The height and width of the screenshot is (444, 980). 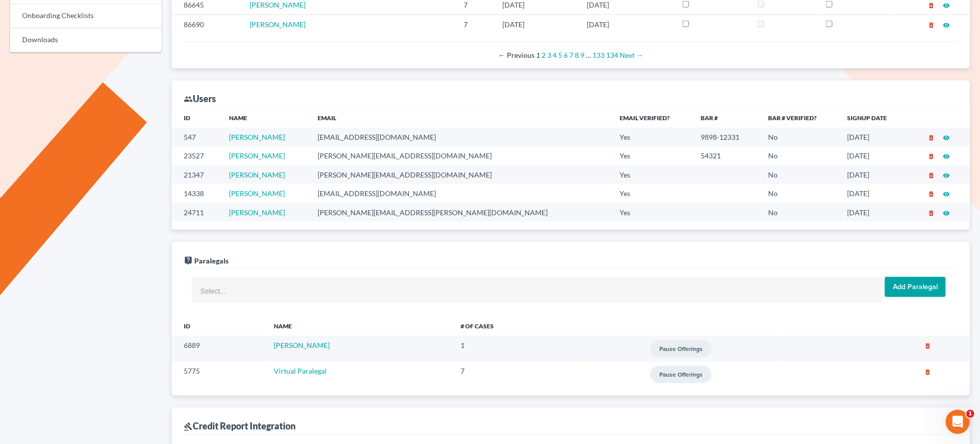 I want to click on div: Credit Report Integration, so click(x=240, y=426).